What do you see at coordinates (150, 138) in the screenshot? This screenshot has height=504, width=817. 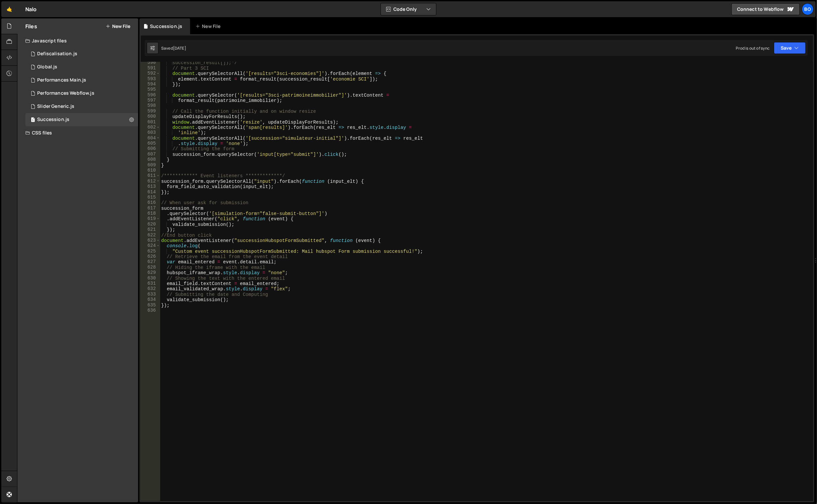 I see `div: 604` at bounding box center [150, 138].